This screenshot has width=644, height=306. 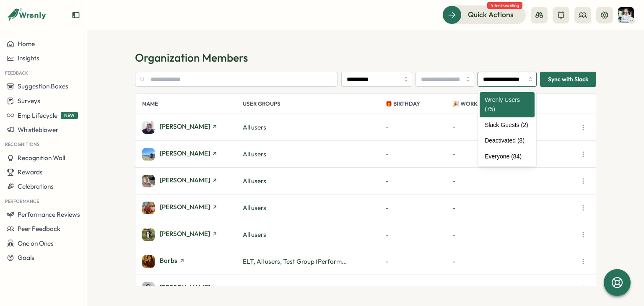 What do you see at coordinates (192, 103) in the screenshot?
I see `p: Name` at bounding box center [192, 103].